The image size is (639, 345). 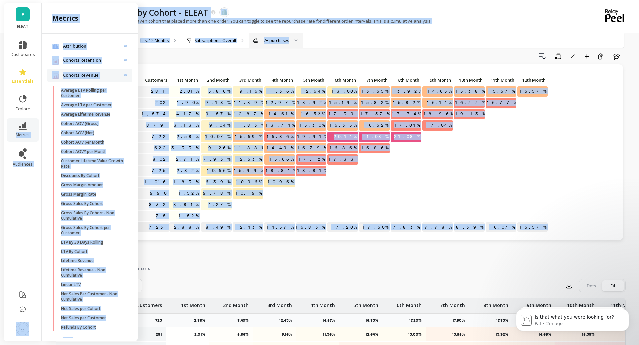 I want to click on span: 15.30%, so click(x=312, y=125).